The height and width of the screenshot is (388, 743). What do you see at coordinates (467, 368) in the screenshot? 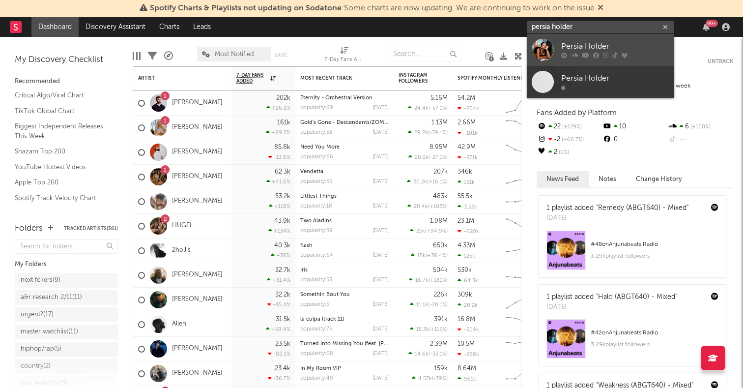
I see `div: 8.64M` at bounding box center [467, 368].